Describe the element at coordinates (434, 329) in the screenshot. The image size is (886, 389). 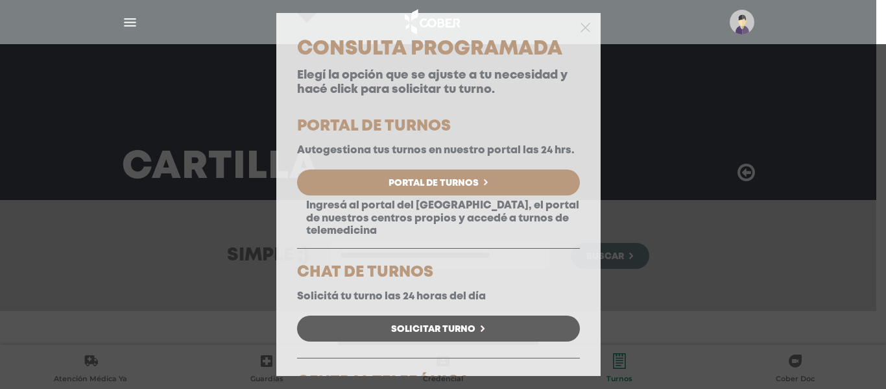
I see `span: Solicitar Turno` at that location.